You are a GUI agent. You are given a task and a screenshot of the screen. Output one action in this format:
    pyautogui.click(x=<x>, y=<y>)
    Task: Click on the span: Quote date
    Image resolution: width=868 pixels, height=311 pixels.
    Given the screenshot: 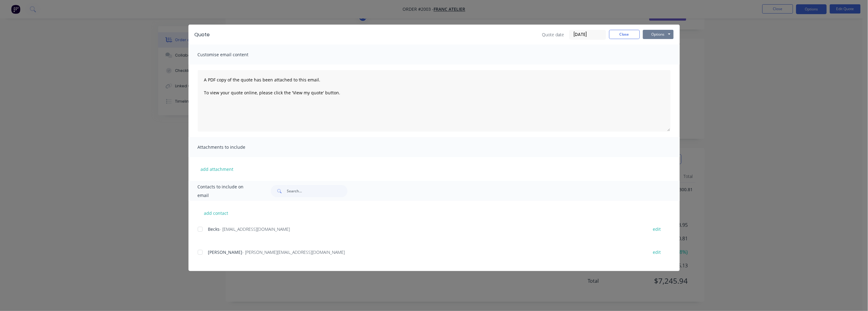 What is the action you would take?
    pyautogui.click(x=553, y=35)
    